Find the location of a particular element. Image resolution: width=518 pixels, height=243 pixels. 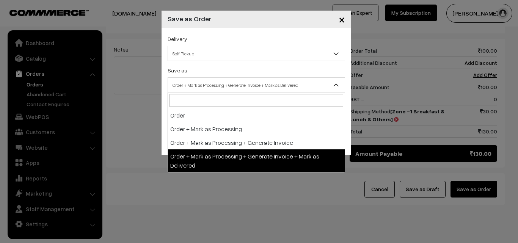

li: Order is located at coordinates (257, 115).